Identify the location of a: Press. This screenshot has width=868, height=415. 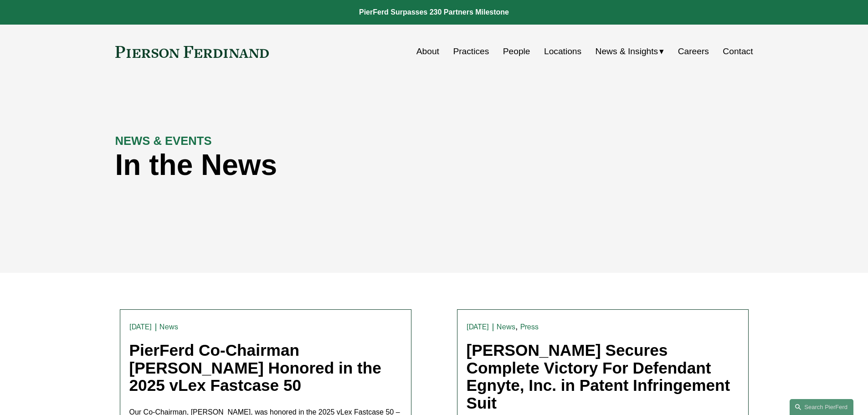
(530, 326).